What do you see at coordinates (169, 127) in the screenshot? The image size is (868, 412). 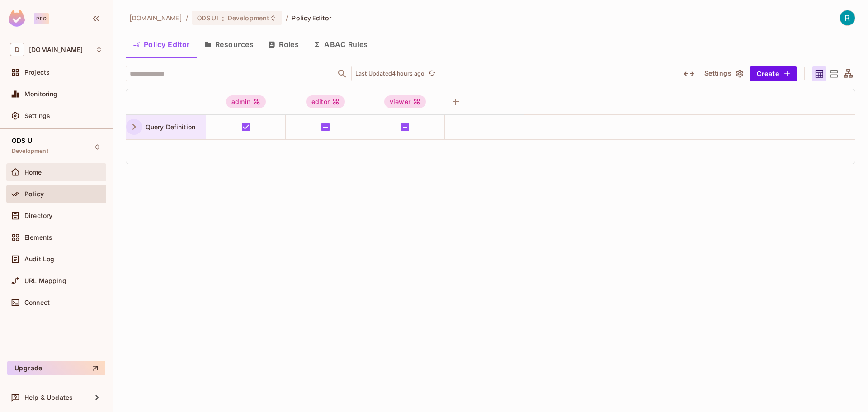 I see `span: Query Definition` at bounding box center [169, 127].